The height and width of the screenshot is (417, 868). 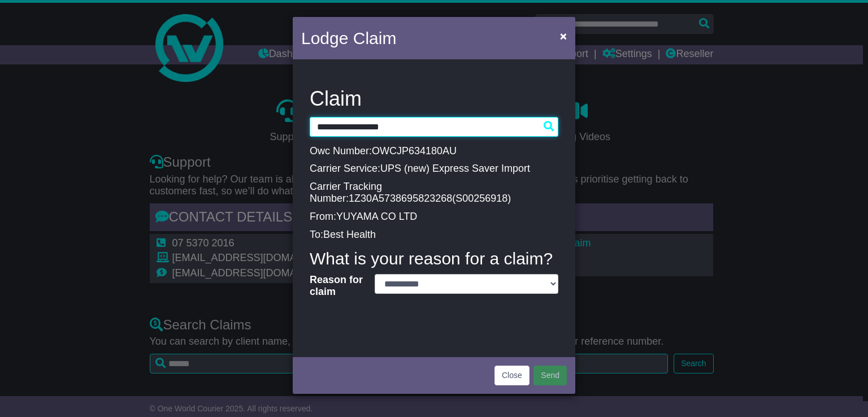 I want to click on p: From:, so click(x=434, y=217).